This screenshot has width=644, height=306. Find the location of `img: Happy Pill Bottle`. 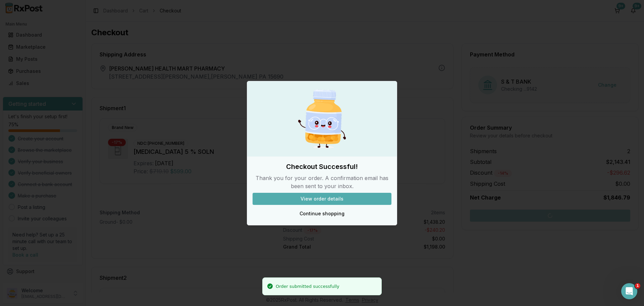

img: Happy Pill Bottle is located at coordinates (322, 119).